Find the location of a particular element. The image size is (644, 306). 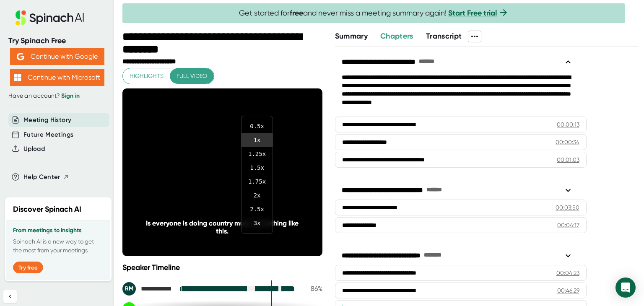

li: 3 x is located at coordinates (257, 223).